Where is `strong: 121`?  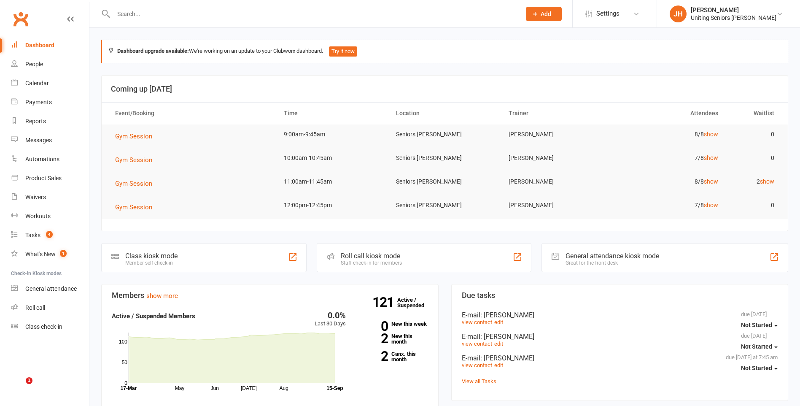 strong: 121 is located at coordinates (385, 302).